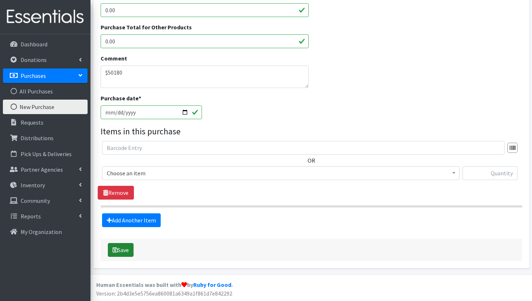 This screenshot has height=301, width=532. What do you see at coordinates (45, 17) in the screenshot?
I see `img: HumanEssentials` at bounding box center [45, 17].